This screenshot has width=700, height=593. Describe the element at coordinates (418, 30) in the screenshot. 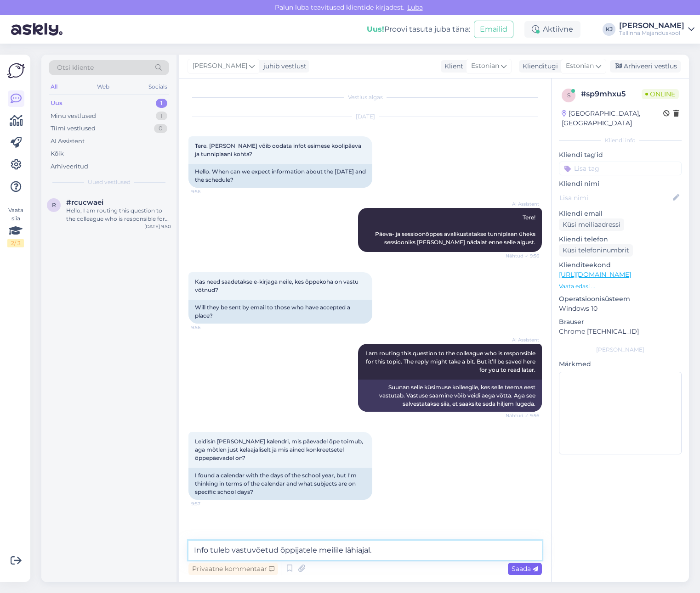

I see `div: Proovi tasuta juba täna:` at that location.